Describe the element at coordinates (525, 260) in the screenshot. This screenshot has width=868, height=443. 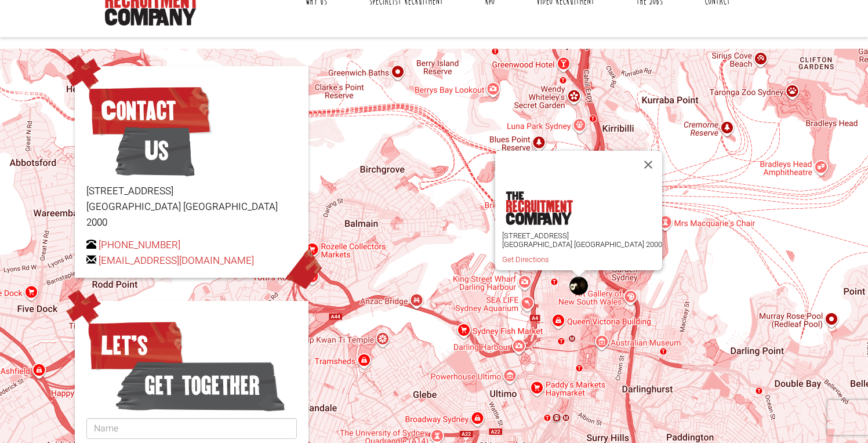
I see `a: Get Directions` at that location.